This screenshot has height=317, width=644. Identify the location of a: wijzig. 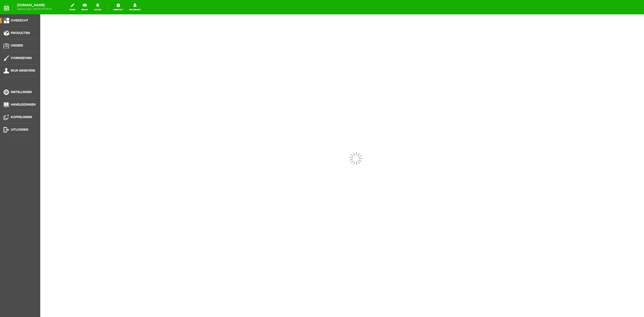
(72, 7).